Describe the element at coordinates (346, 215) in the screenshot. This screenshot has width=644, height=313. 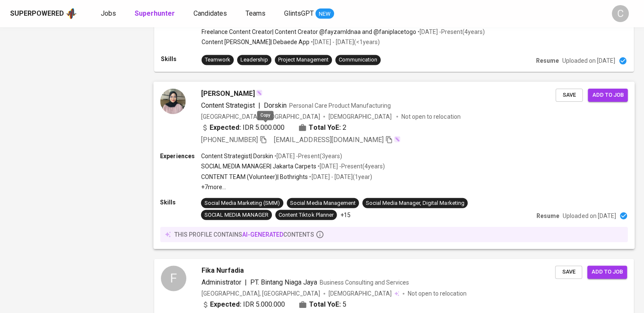
I see `p: +15` at that location.